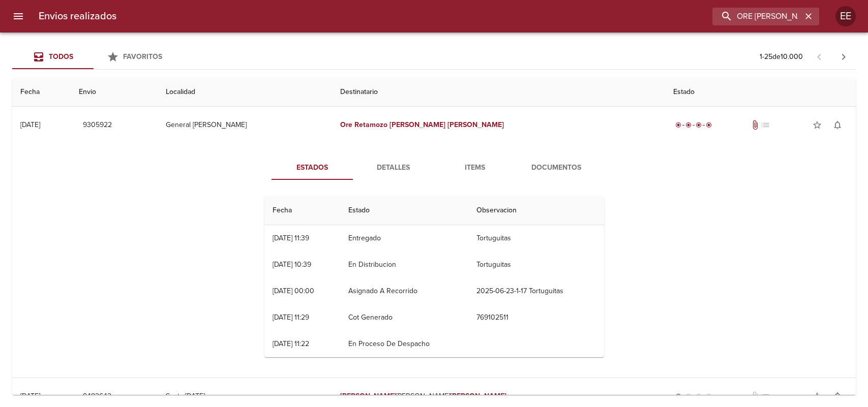 Image resolution: width=868 pixels, height=407 pixels. Describe the element at coordinates (434, 167) in the screenshot. I see `div: Tabs detalle de guia` at that location.